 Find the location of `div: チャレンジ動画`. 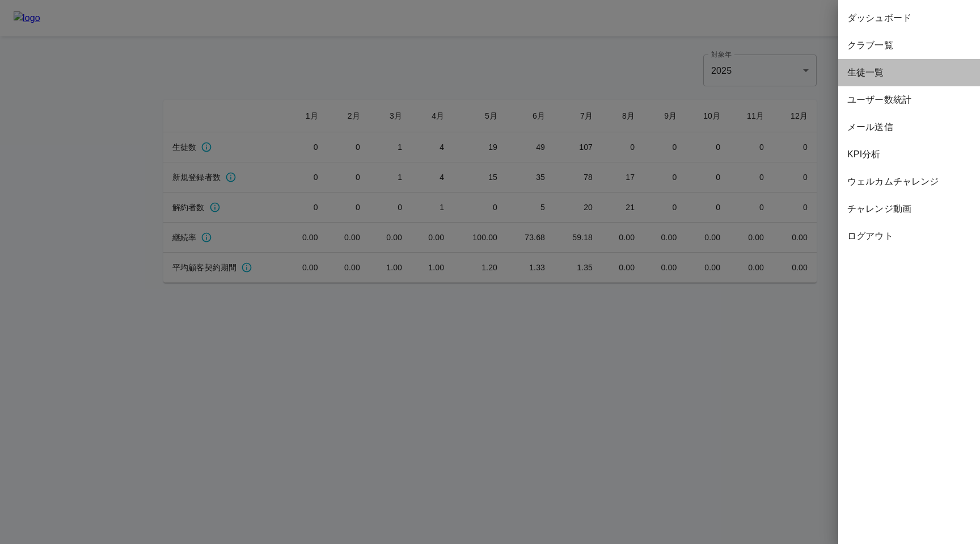

div: チャレンジ動画 is located at coordinates (909, 209).